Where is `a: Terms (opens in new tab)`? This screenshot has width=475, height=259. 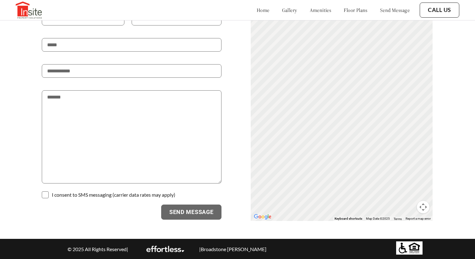 a: Terms (opens in new tab) is located at coordinates (398, 218).